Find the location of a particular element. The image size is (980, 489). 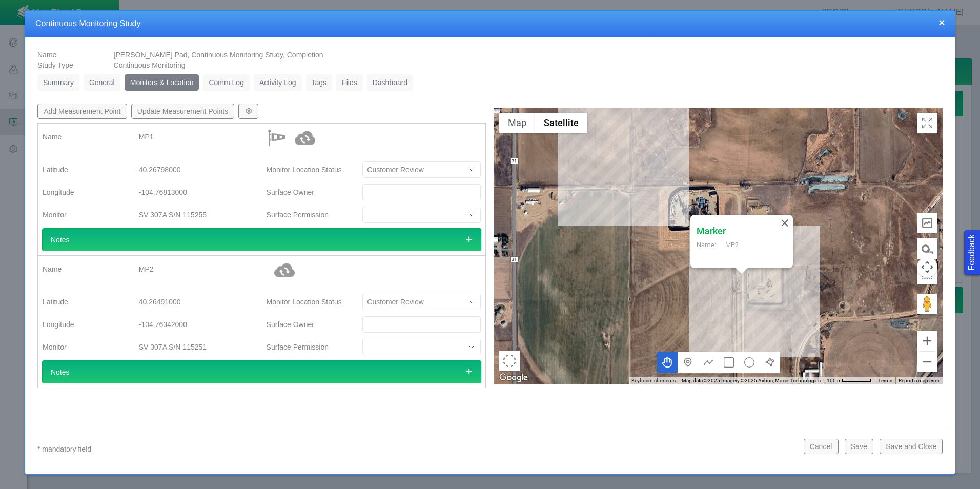

h4: Marker is located at coordinates (711, 231).